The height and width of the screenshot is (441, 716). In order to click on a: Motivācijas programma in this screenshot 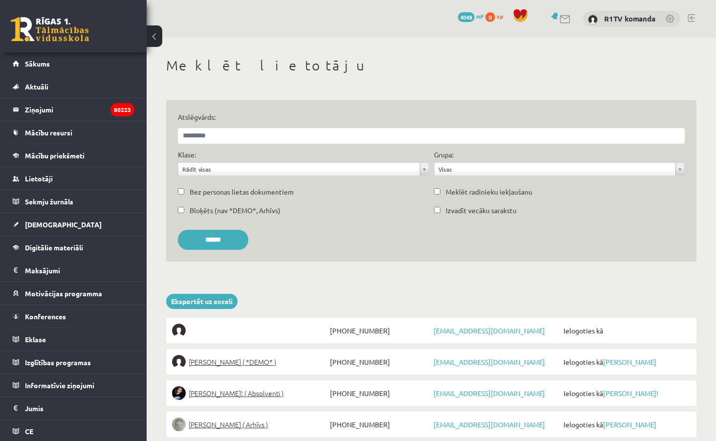, I will do `click(73, 293)`.